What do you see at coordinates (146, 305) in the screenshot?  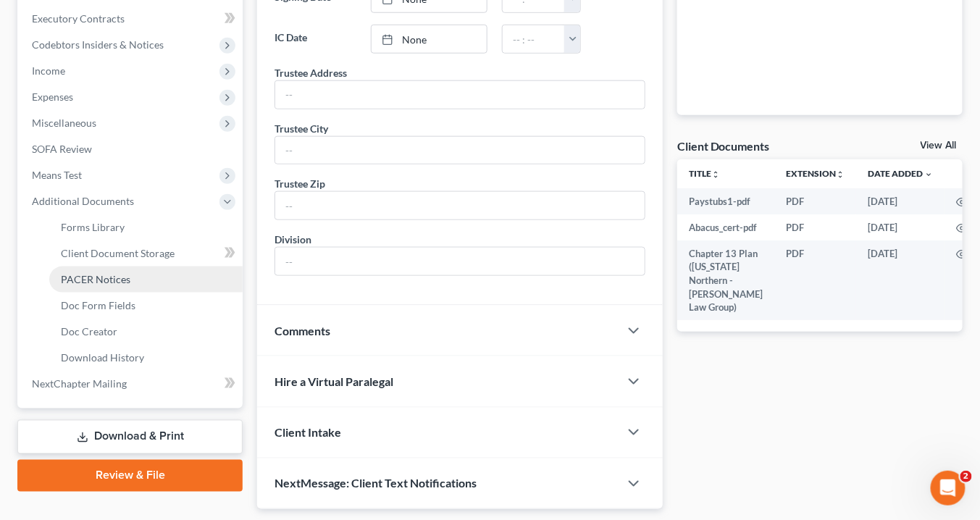 I see `a: Doc Form Fields` at bounding box center [146, 305].